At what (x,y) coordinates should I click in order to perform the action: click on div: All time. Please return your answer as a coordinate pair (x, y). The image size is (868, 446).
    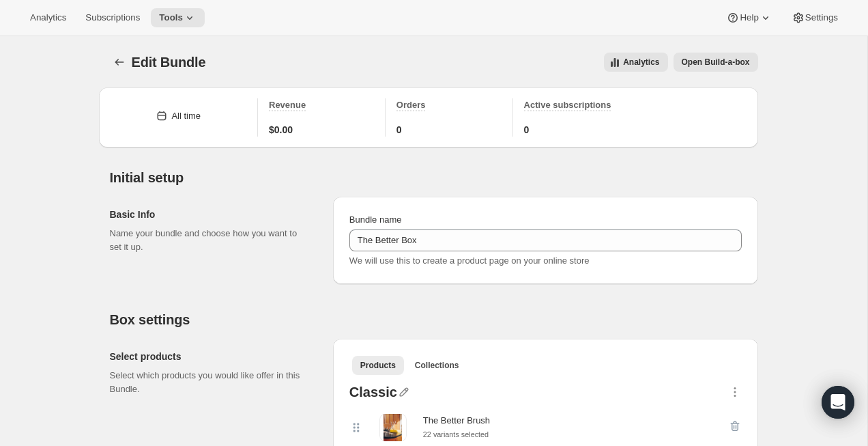
    Looking at the image, I should click on (186, 116).